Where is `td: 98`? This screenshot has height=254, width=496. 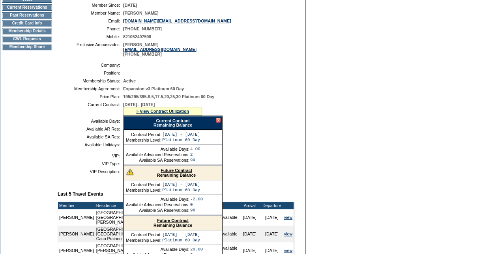
td: 98 is located at coordinates (196, 210).